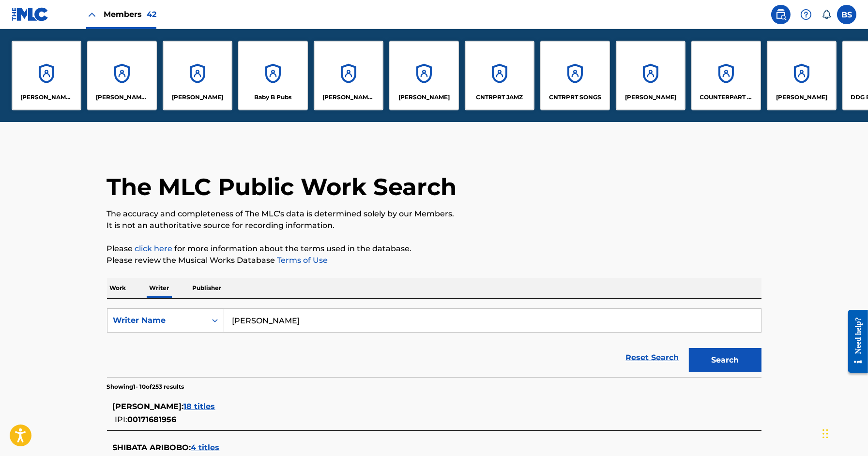 This screenshot has height=456, width=868. What do you see at coordinates (152, 419) in the screenshot?
I see `span: 00171681956` at bounding box center [152, 419].